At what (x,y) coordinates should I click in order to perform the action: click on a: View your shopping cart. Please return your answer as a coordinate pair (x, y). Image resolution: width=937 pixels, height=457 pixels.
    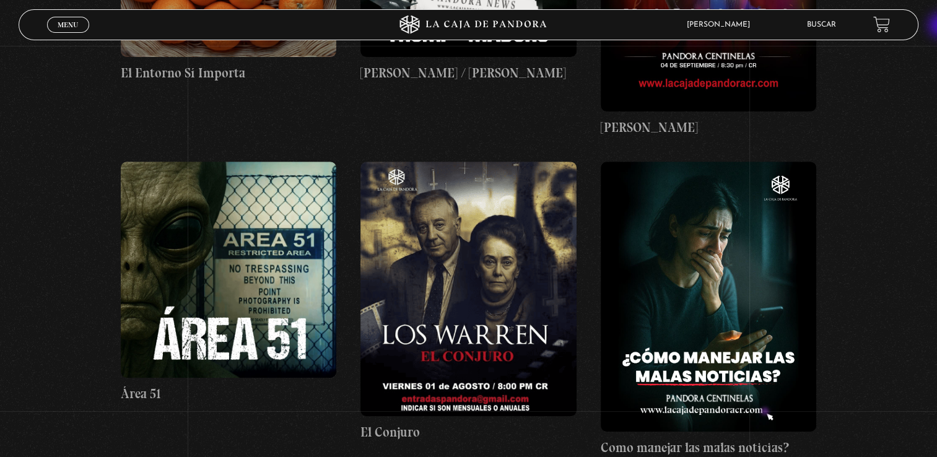
    Looking at the image, I should click on (882, 24).